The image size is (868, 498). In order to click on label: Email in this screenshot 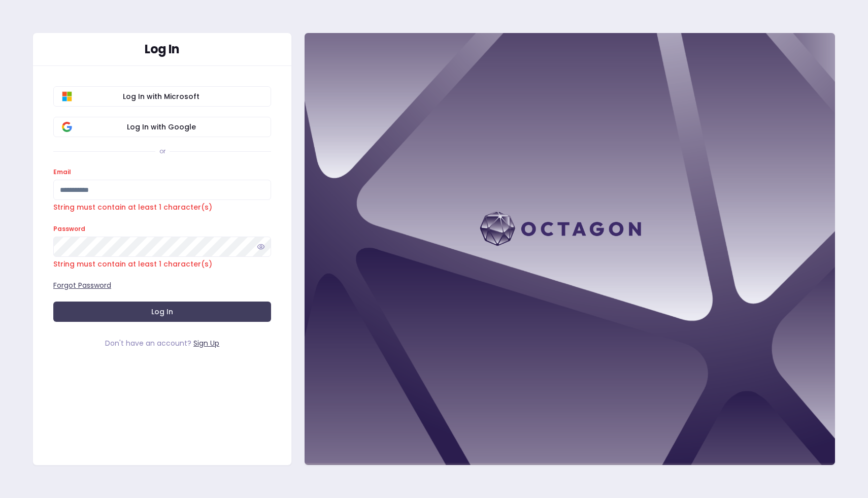, I will do `click(62, 172)`.